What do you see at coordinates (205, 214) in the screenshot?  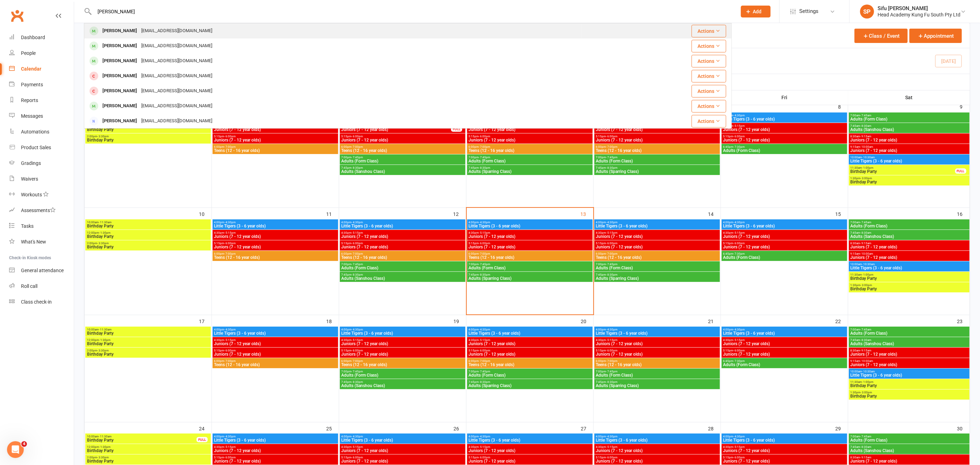 I see `div: 10` at bounding box center [205, 214].